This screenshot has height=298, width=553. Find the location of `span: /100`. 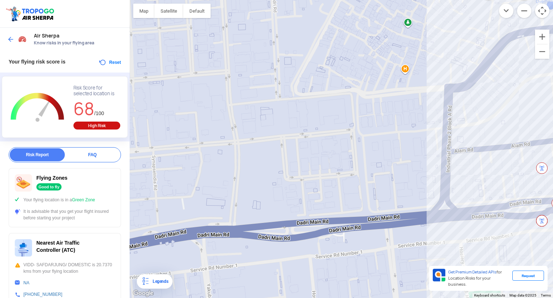

span: /100 is located at coordinates (99, 113).